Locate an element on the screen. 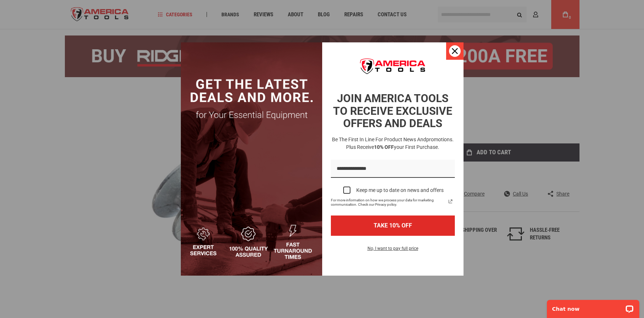  div: Keep me up to date on news and offers is located at coordinates (400, 190).